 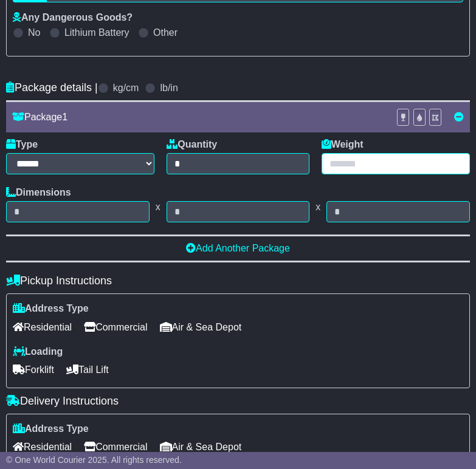 I want to click on label: Type, so click(x=22, y=144).